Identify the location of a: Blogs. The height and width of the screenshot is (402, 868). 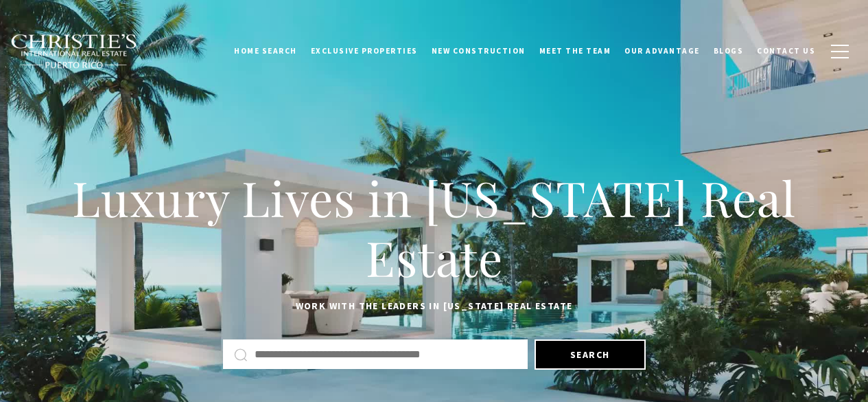
(728, 51).